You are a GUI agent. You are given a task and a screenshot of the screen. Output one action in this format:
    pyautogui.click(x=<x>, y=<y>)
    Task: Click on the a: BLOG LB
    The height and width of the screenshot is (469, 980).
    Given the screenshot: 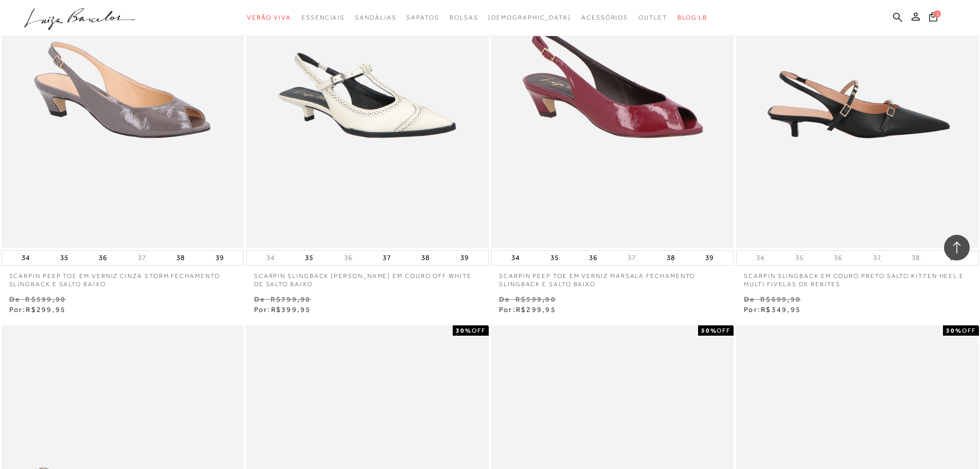 What is the action you would take?
    pyautogui.click(x=693, y=18)
    